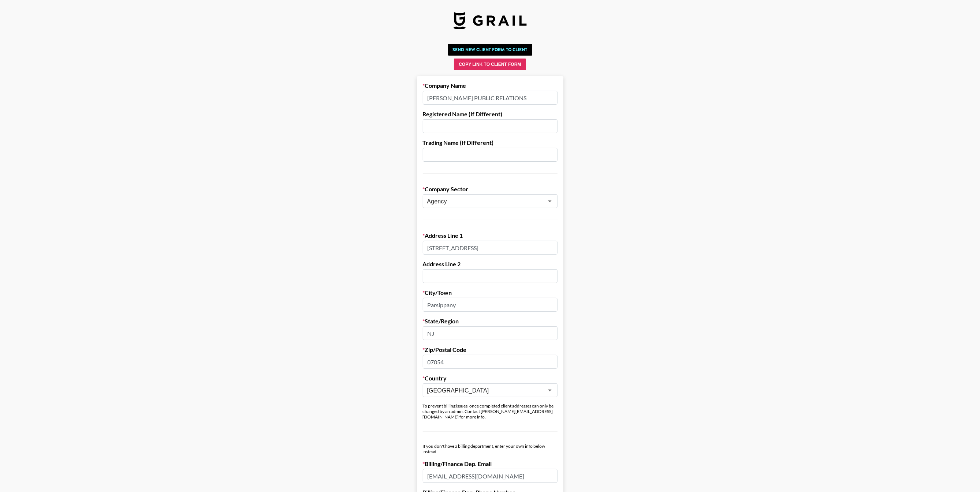 This screenshot has height=492, width=980. I want to click on div: To prevent billing issues, once completed client addresses can only be changed by an admin. Conta..., so click(490, 411).